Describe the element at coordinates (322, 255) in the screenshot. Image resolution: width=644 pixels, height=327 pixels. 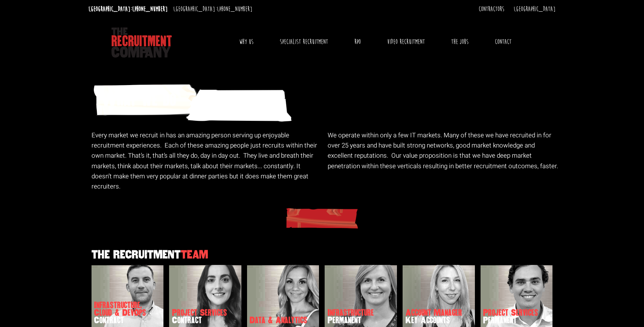
I see `h2: The Recruitment` at that location.